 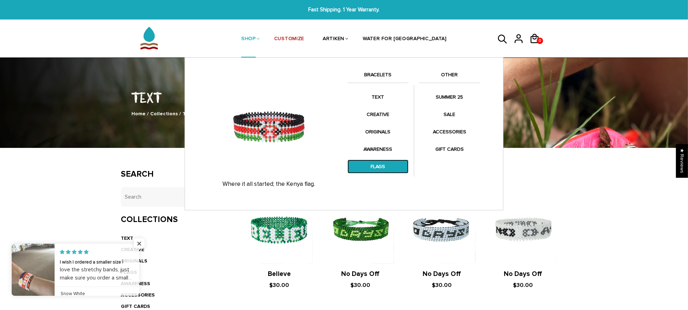 I want to click on a: CUSTOMIZE, so click(x=289, y=39).